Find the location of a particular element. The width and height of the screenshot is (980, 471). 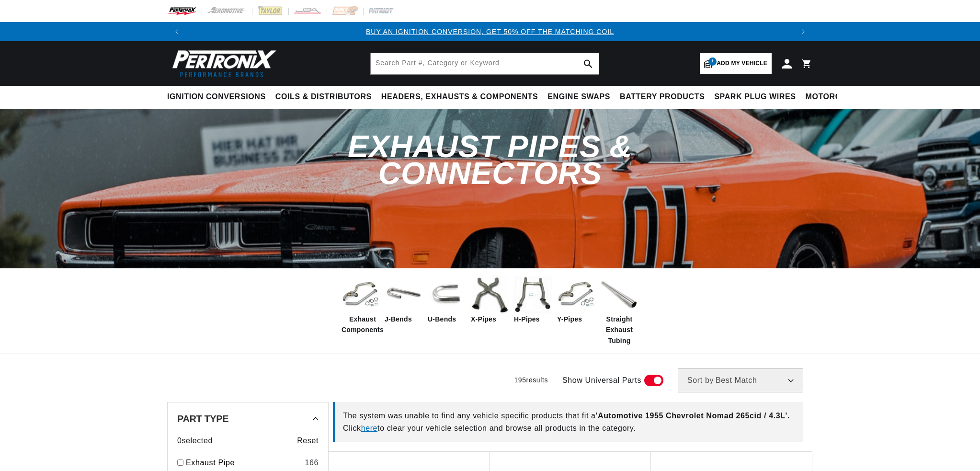

span: Exhaust Components is located at coordinates (363, 324).